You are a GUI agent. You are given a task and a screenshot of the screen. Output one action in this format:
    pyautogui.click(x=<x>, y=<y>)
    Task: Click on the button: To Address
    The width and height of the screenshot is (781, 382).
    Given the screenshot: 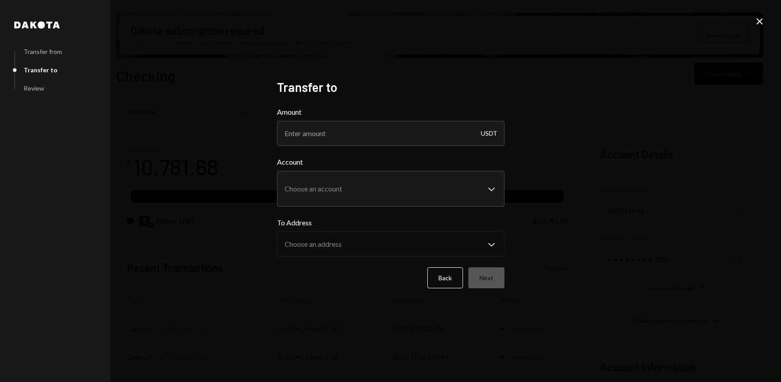 What is the action you would take?
    pyautogui.click(x=391, y=244)
    